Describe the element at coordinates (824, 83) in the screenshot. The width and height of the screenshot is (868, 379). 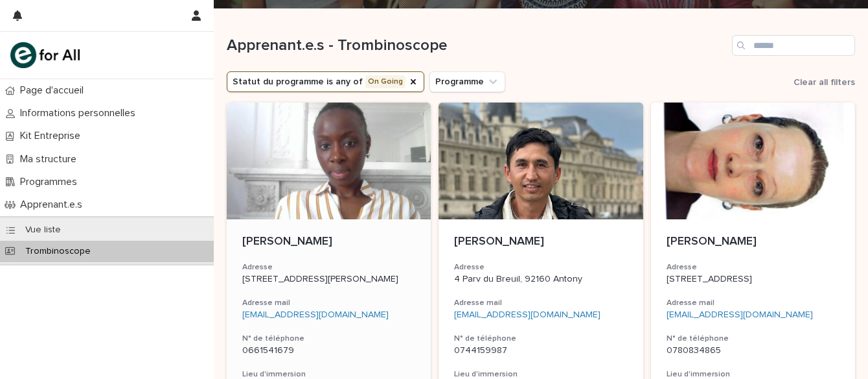
I see `span: Clear all filters` at that location.